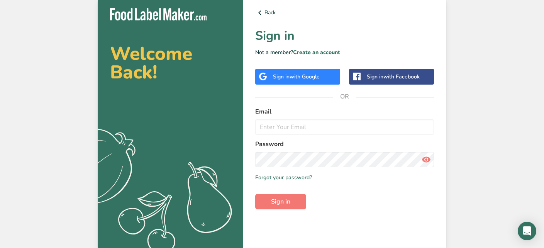 The image size is (544, 248). I want to click on img: Food Label Maker, so click(158, 14).